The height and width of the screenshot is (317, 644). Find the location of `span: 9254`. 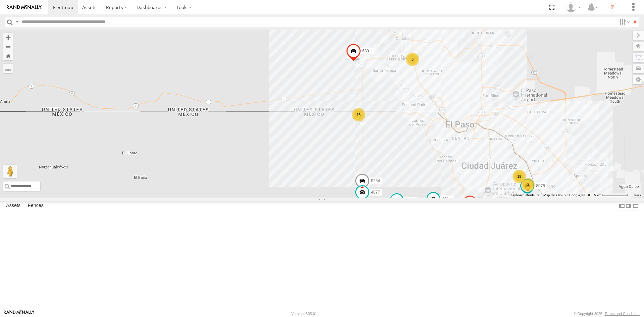

span: 9254 is located at coordinates (375, 181).